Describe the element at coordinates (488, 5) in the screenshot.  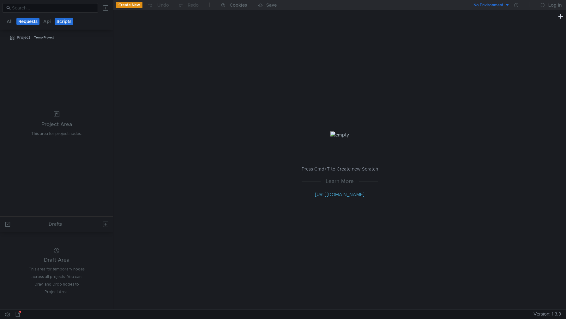
I see `div: No Environment` at that location.